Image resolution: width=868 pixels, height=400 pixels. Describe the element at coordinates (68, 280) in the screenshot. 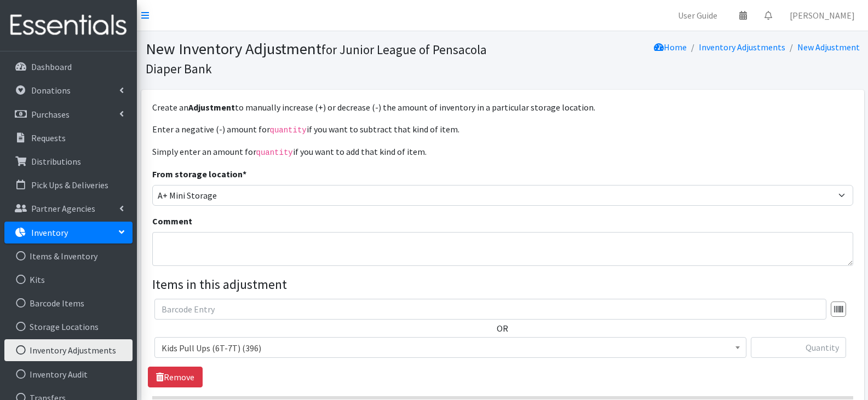

I see `a: Kits` at that location.